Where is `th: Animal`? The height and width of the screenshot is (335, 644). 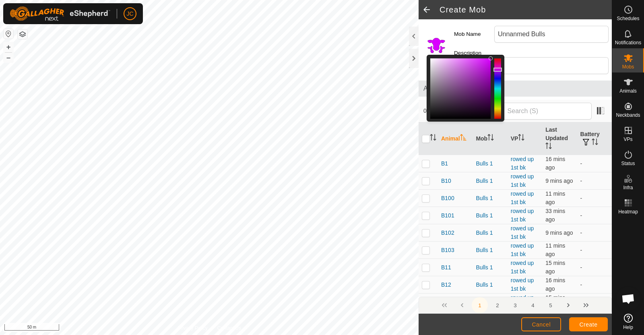
th: Animal is located at coordinates (455, 138).